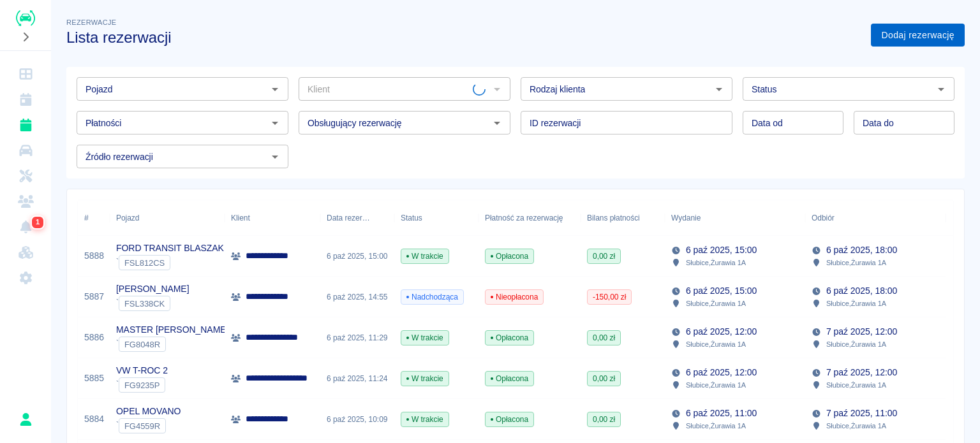  I want to click on div: 6 paź 2025, 15:00, so click(357, 256).